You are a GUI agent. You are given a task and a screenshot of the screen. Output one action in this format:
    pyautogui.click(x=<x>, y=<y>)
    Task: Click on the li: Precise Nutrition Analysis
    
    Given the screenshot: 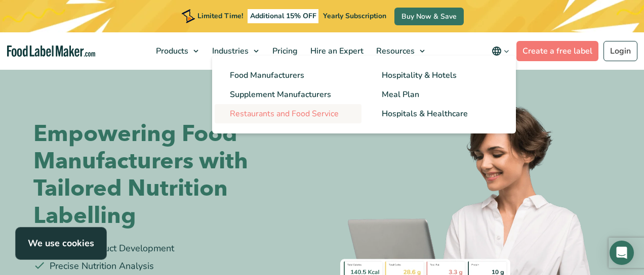 What is the action you would take?
    pyautogui.click(x=174, y=266)
    